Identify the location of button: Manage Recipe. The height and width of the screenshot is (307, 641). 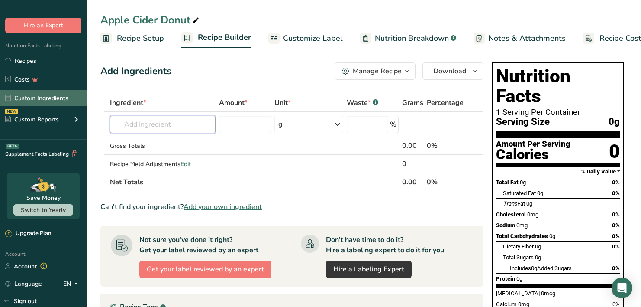
(375, 71).